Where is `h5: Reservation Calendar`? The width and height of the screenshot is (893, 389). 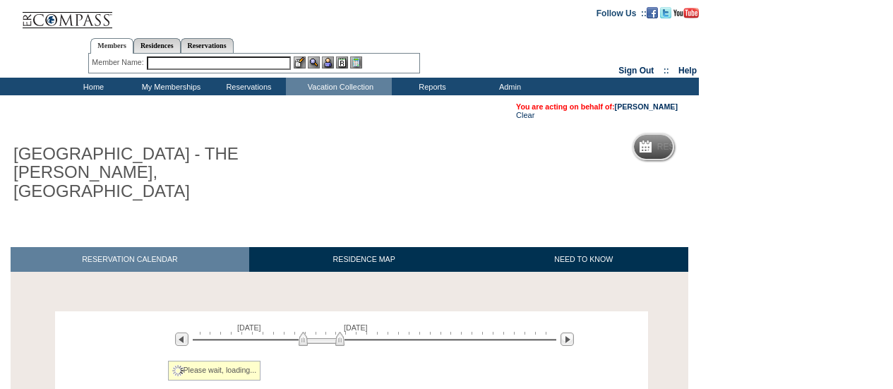 h5: Reservation Calendar is located at coordinates (711, 147).